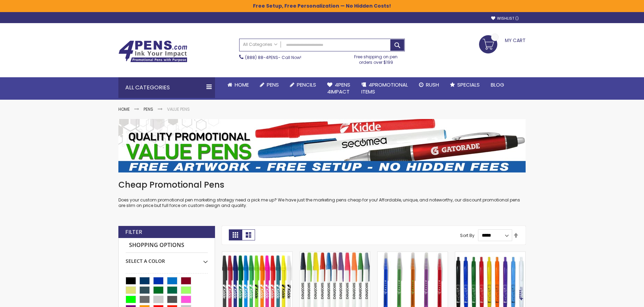 This screenshot has height=307, width=644. What do you see at coordinates (273, 84) in the screenshot?
I see `span: Pens` at bounding box center [273, 84].